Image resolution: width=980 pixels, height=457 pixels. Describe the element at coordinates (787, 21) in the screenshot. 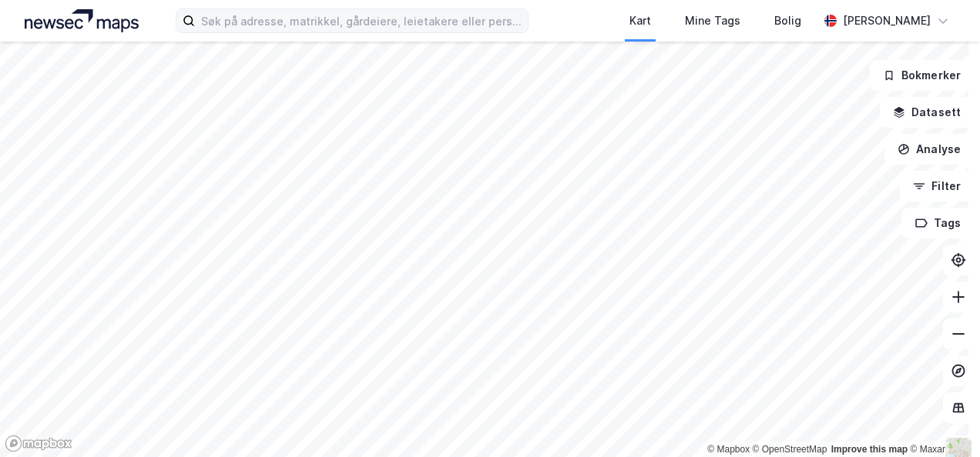

I see `div: Bolig` at that location.